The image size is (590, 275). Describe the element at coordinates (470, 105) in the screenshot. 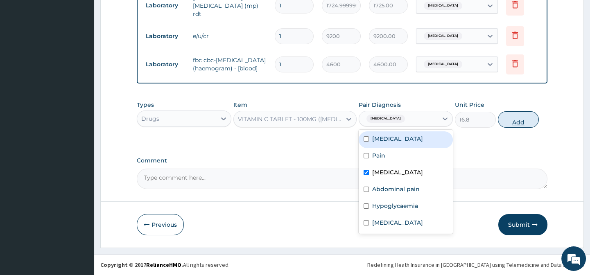

I see `label: Unit Price` at that location.